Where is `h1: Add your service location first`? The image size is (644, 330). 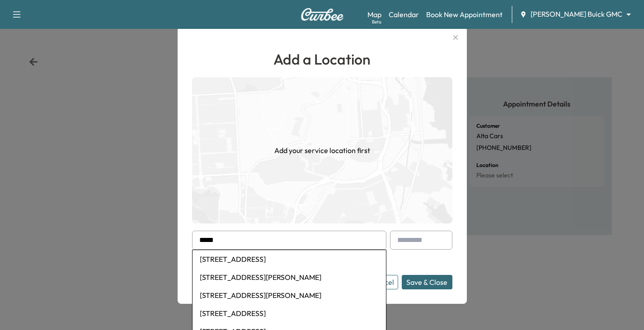 h1: Add your service location first is located at coordinates (322, 150).